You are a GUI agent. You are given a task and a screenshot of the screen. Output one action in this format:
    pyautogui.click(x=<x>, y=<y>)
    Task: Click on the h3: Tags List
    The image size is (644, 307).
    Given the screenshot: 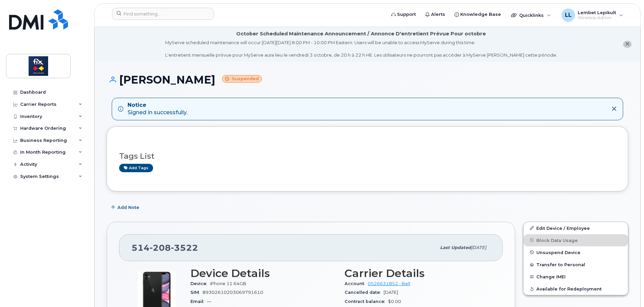 What is the action you would take?
    pyautogui.click(x=367, y=156)
    